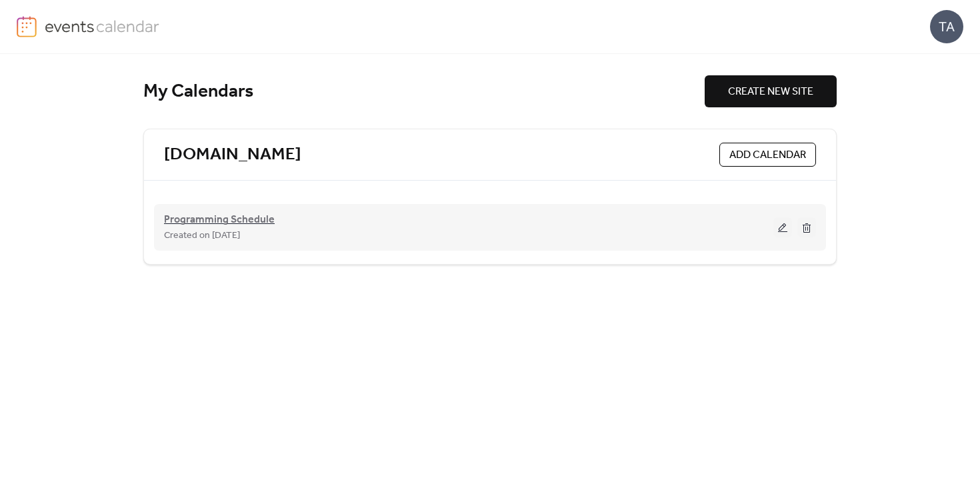 This screenshot has height=482, width=980. What do you see at coordinates (27, 27) in the screenshot?
I see `img: logo` at bounding box center [27, 27].